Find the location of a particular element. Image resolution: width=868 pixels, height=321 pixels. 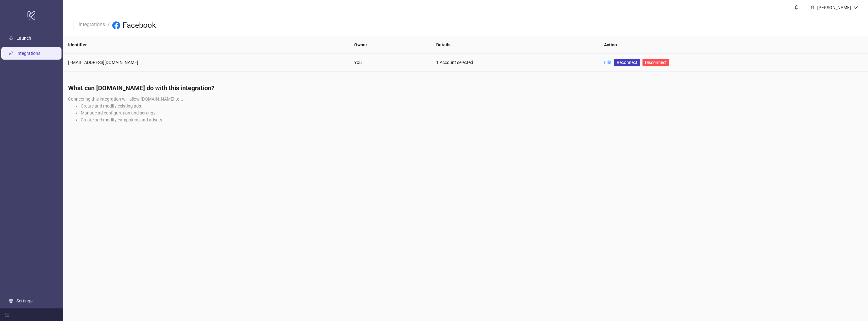

span: menu-fold is located at coordinates (7, 315).